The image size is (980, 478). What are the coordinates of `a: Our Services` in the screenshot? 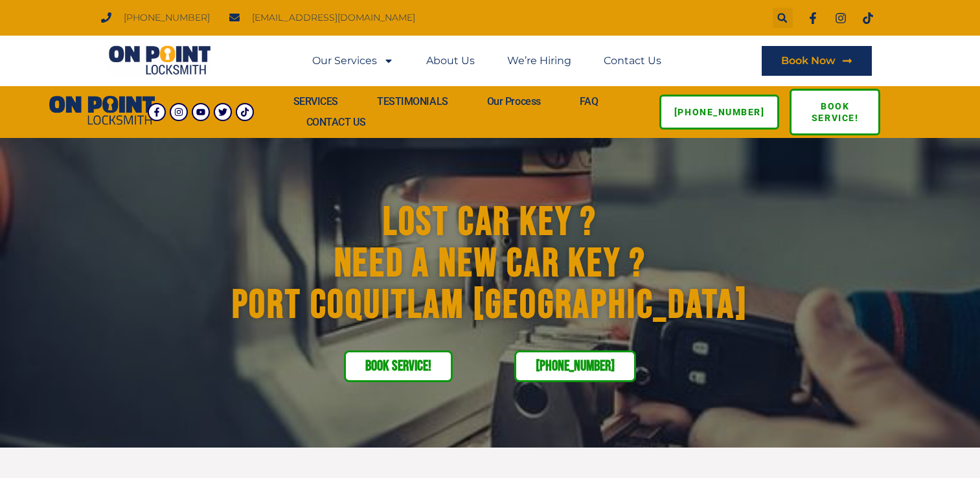 It's located at (353, 61).